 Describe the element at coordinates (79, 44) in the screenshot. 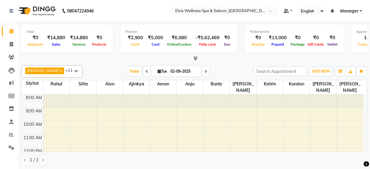

I see `span: Services` at that location.